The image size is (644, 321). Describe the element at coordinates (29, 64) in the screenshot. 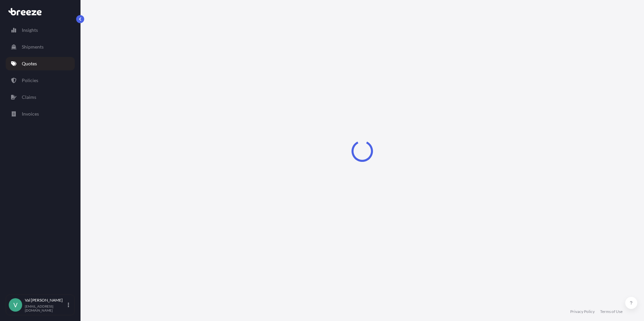

I see `p: Quotes` at that location.